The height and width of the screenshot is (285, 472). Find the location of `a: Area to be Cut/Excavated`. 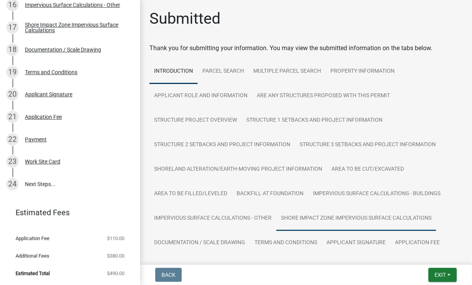

a: Area to be Cut/Excavated is located at coordinates (368, 170).